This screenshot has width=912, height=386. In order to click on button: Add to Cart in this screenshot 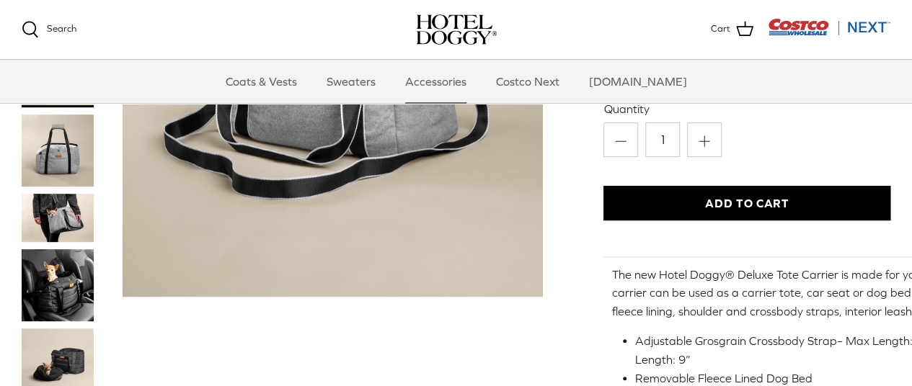, I will do `click(747, 203)`.